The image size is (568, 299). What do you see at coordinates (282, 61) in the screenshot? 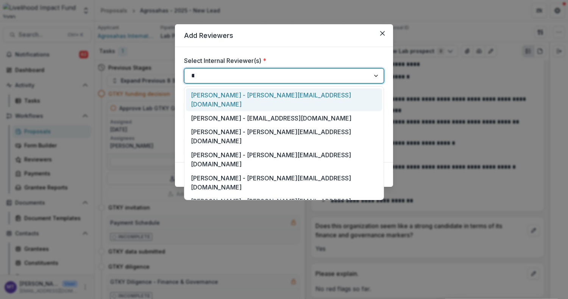
I see `label: Select Internal Reviewer(s)` at bounding box center [282, 61].